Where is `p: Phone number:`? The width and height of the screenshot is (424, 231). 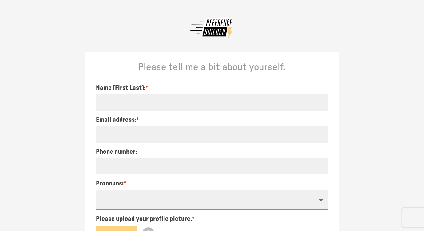 p: Phone number: is located at coordinates (116, 151).